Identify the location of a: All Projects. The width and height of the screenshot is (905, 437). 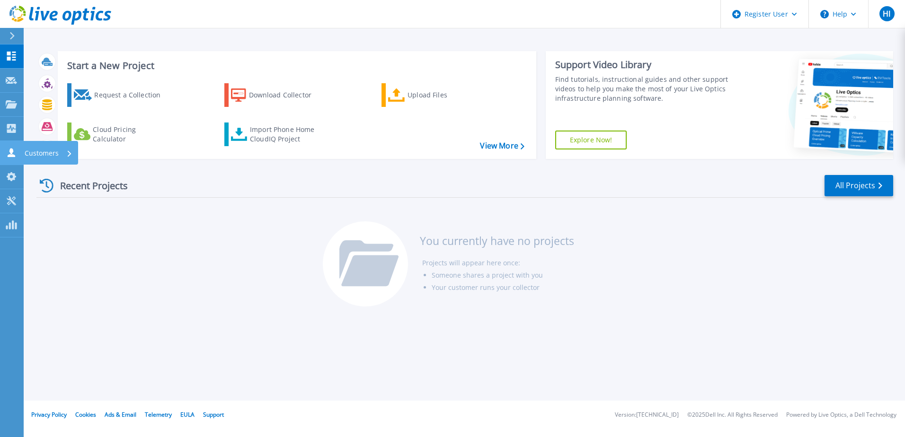
(859, 186).